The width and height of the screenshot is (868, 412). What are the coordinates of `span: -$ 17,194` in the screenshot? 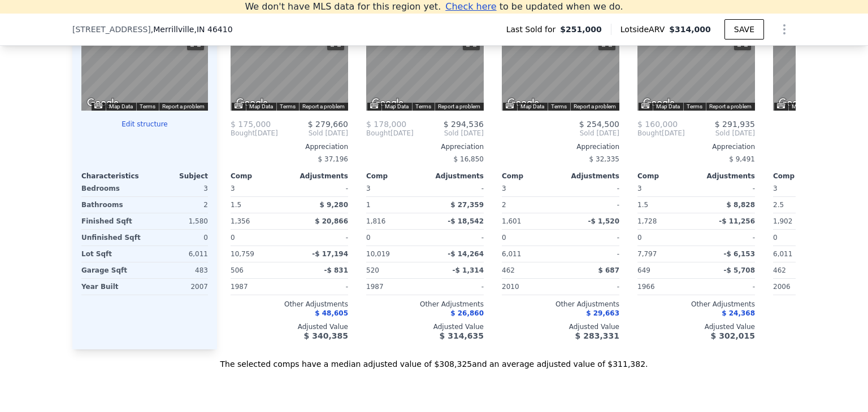 It's located at (330, 254).